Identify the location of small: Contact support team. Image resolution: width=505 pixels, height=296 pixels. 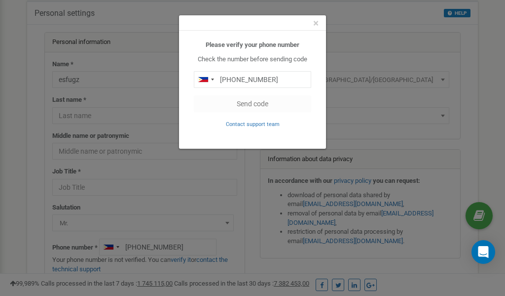
(253, 124).